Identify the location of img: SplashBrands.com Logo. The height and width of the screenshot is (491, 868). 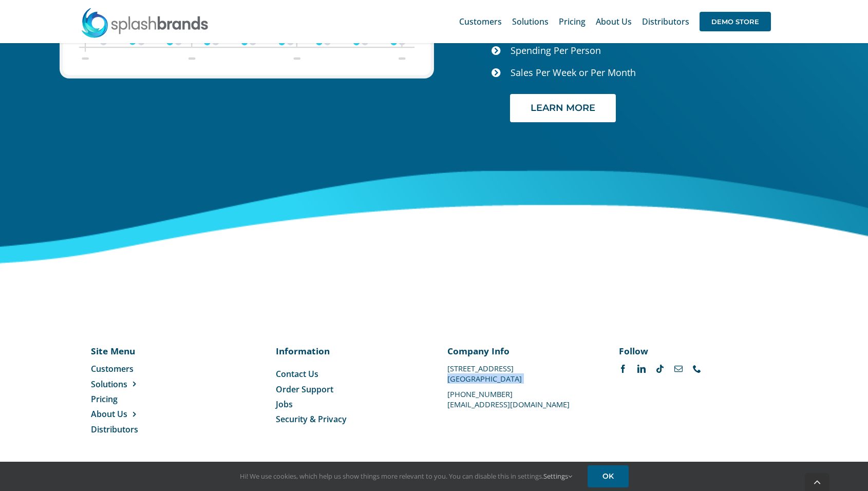
(145, 22).